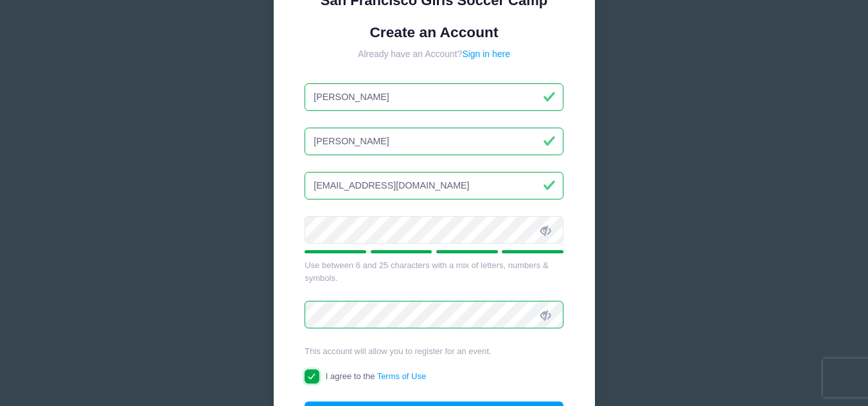 This screenshot has height=406, width=868. Describe the element at coordinates (434, 186) in the screenshot. I see `input: Email` at that location.